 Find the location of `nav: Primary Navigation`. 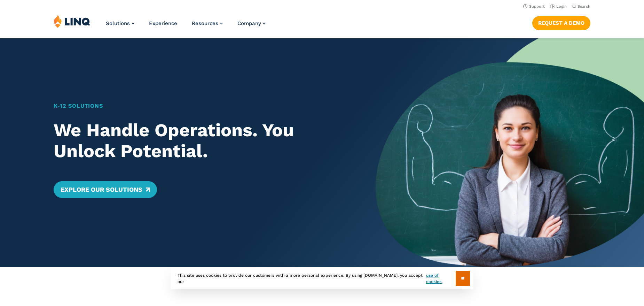

nav: Primary Navigation is located at coordinates (185, 26).